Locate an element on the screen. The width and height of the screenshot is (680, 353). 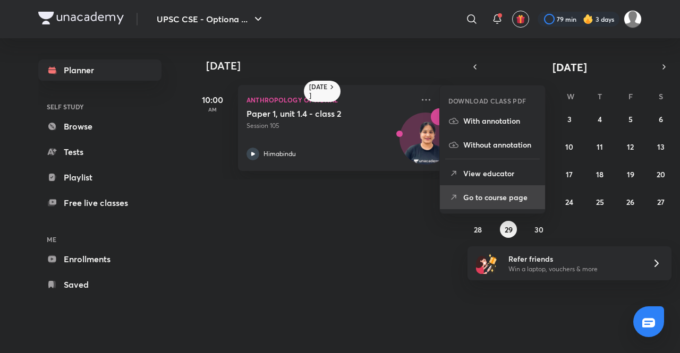
a: Saved is located at coordinates (100, 285).